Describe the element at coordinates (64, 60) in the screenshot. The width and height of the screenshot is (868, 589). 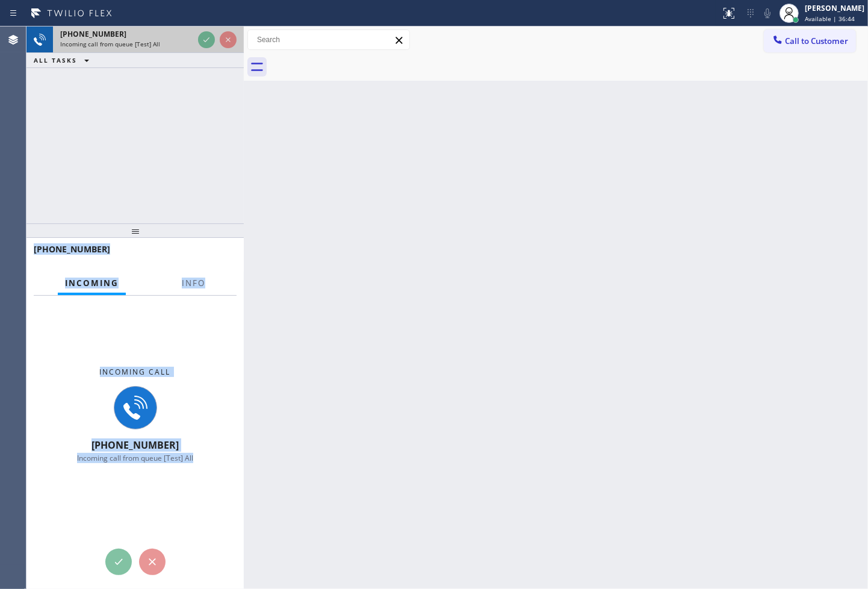
I see `button: ALL TASKS` at that location.